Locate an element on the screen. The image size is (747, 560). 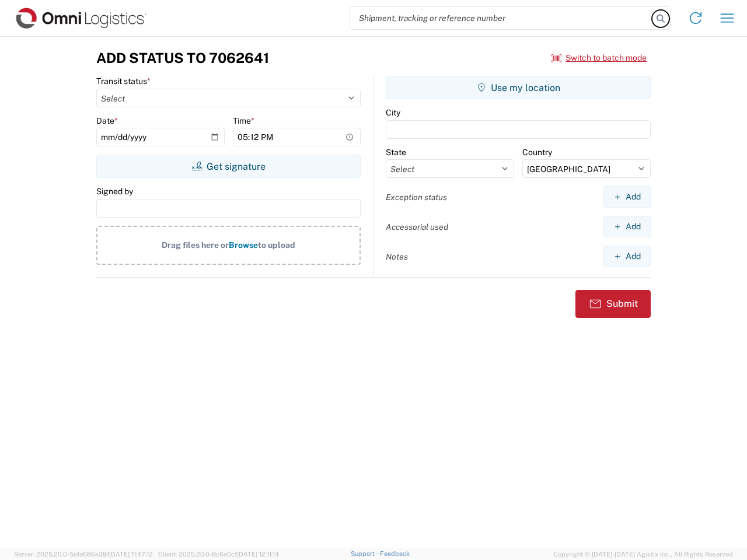
label: State is located at coordinates (396, 152).